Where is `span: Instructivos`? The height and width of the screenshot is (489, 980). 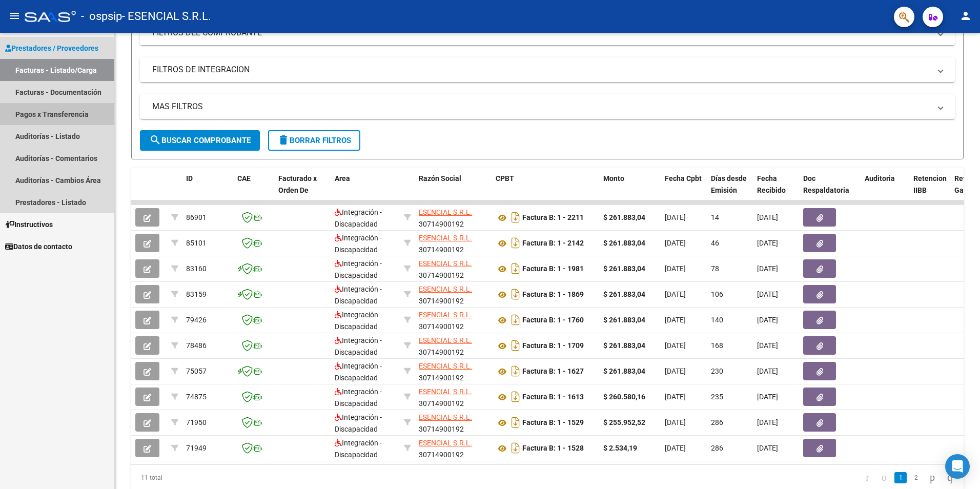
span: Instructivos is located at coordinates (29, 225).